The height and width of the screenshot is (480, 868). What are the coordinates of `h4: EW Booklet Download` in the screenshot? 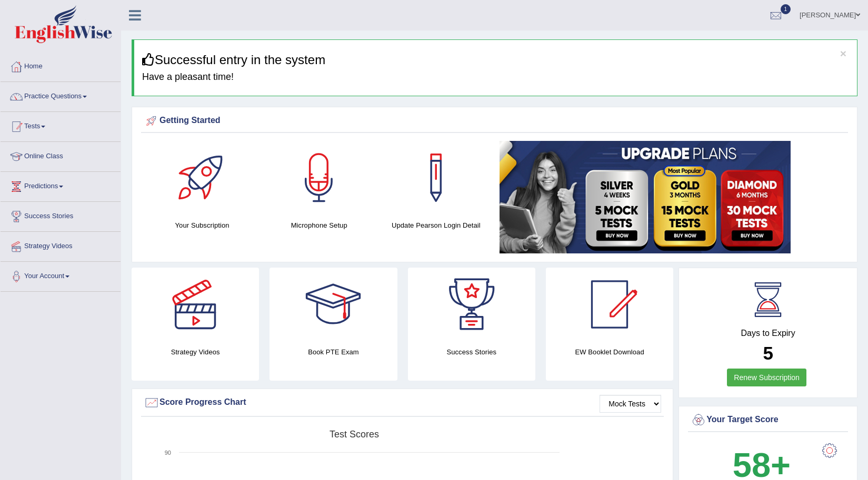 It's located at (609, 352).